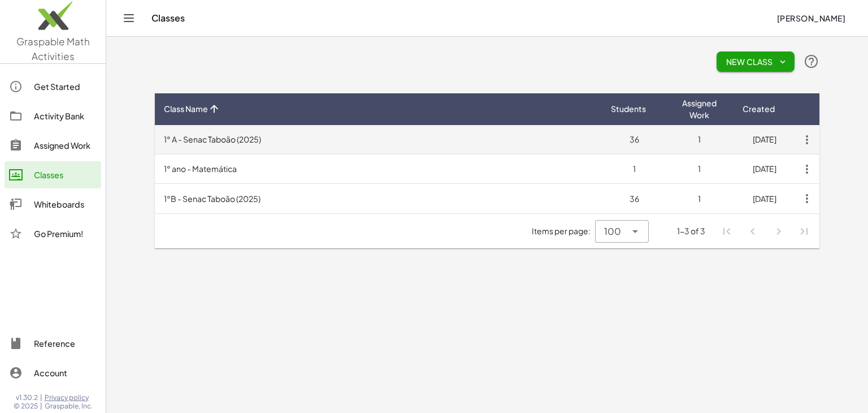 This screenshot has height=413, width=868. What do you see at coordinates (65, 116) in the screenshot?
I see `div: Activity Bank` at bounding box center [65, 116].